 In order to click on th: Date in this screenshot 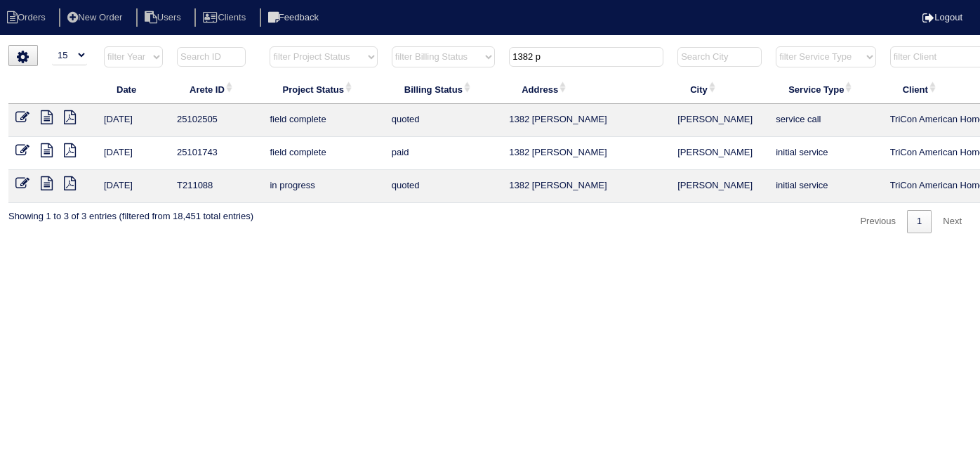, I will do `click(133, 89)`.